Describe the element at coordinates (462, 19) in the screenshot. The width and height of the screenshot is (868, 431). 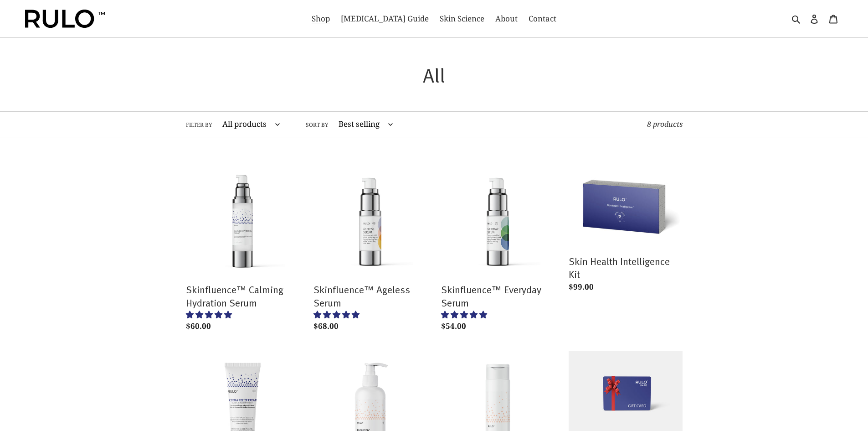
I see `span: Skin Science` at that location.